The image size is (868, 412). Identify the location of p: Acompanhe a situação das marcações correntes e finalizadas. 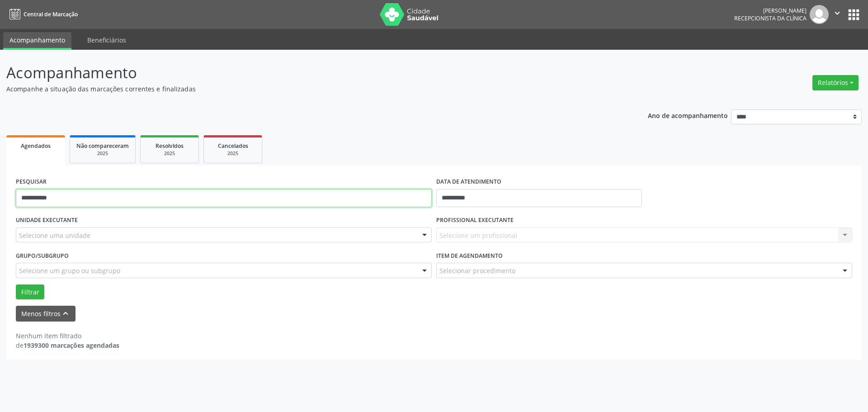
(306, 89).